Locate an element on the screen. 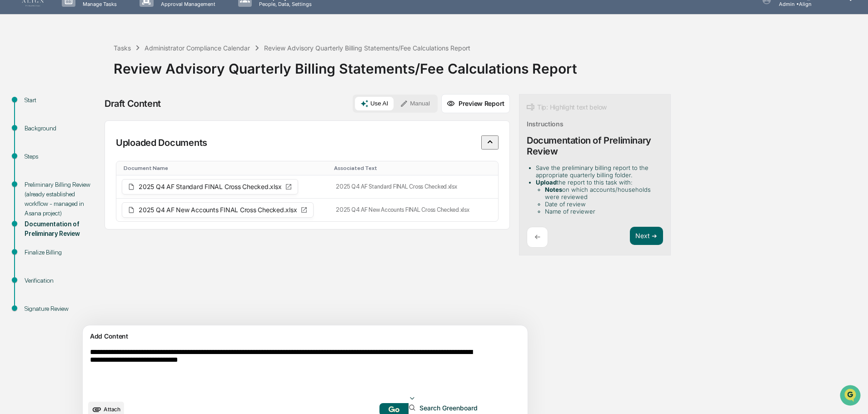 The width and height of the screenshot is (868, 414). div: Start new chat is located at coordinates (95, 74).